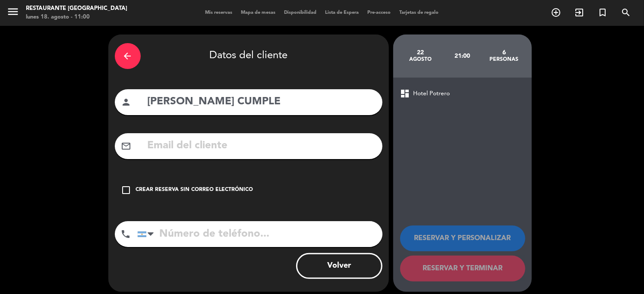 This screenshot has height=294, width=644. Describe the element at coordinates (405, 94) in the screenshot. I see `span: dashboard` at that location.